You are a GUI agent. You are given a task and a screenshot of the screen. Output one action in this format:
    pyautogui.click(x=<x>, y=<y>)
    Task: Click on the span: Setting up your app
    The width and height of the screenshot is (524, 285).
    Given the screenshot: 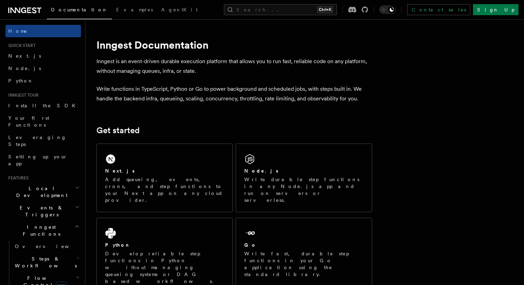 What is the action you would take?
    pyautogui.click(x=38, y=160)
    